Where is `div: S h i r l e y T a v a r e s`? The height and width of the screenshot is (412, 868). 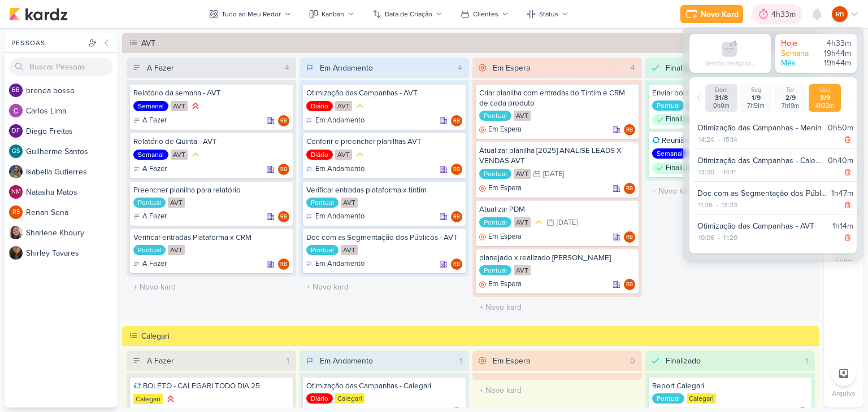
div: S h i r l e y T a v a r e s is located at coordinates (71, 253).